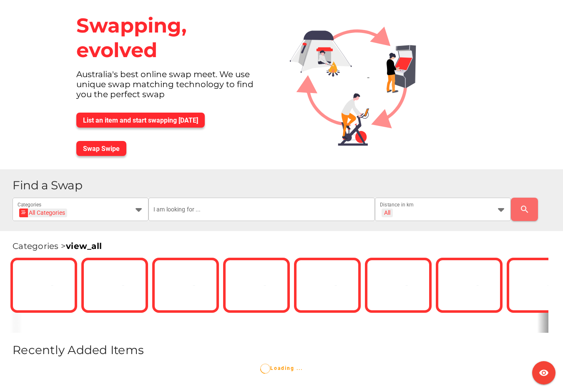  Describe the element at coordinates (524, 209) in the screenshot. I see `i: search` at that location.